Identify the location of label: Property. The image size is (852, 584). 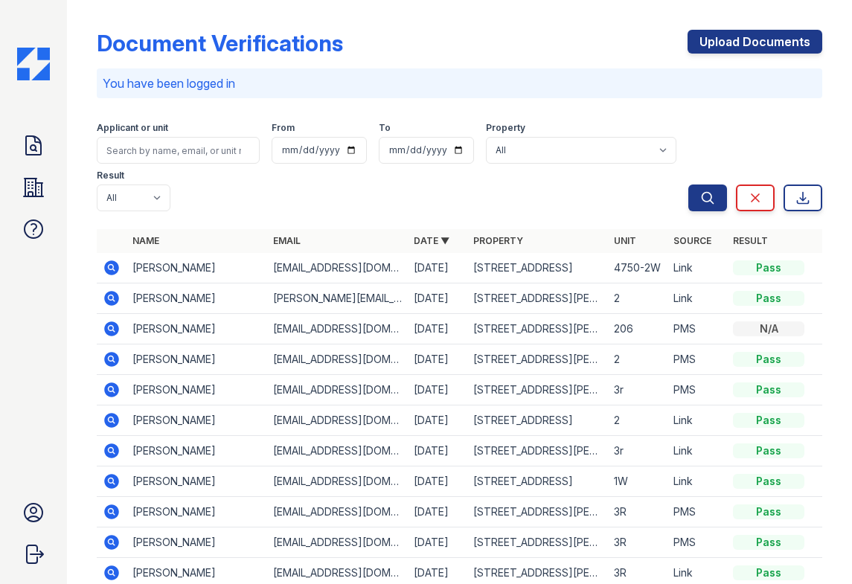
(505, 128).